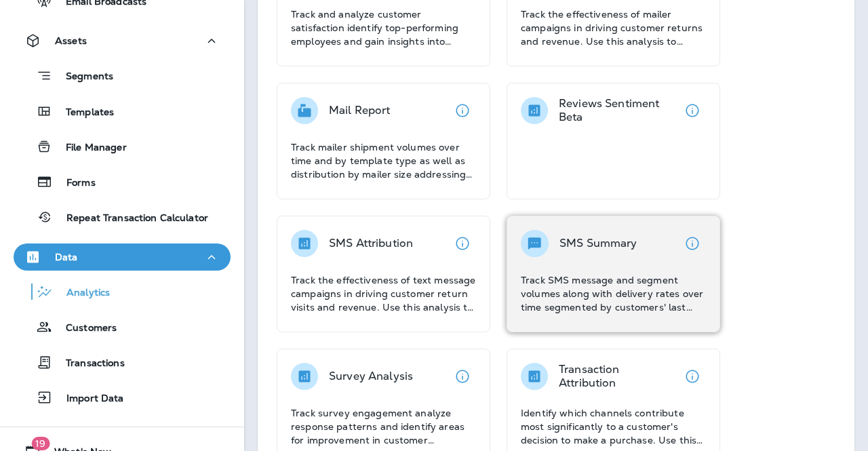 The height and width of the screenshot is (451, 868). What do you see at coordinates (371, 243) in the screenshot?
I see `p: SMS Attribution` at bounding box center [371, 243].